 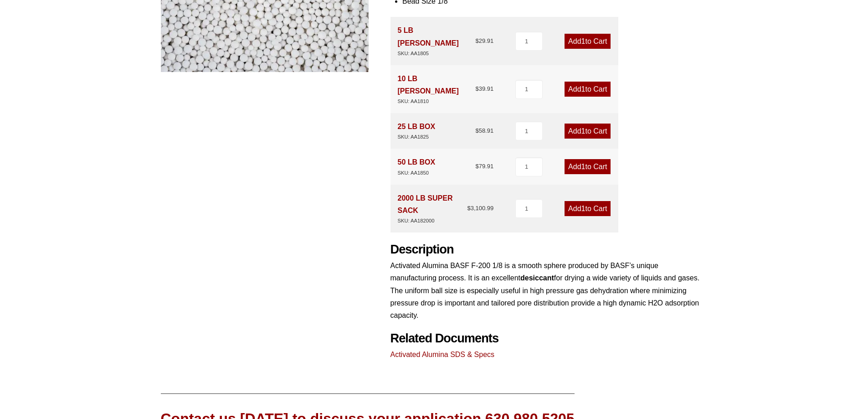 I want to click on div: SKU: AA1825, so click(x=416, y=137).